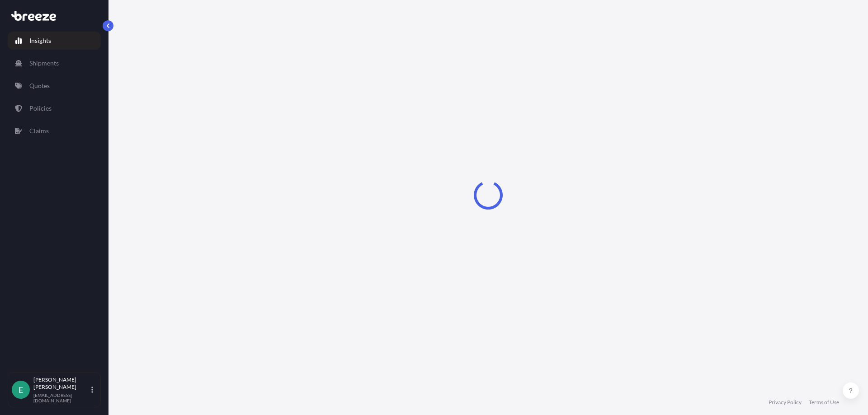 Image resolution: width=868 pixels, height=415 pixels. I want to click on a: Shipments, so click(55, 63).